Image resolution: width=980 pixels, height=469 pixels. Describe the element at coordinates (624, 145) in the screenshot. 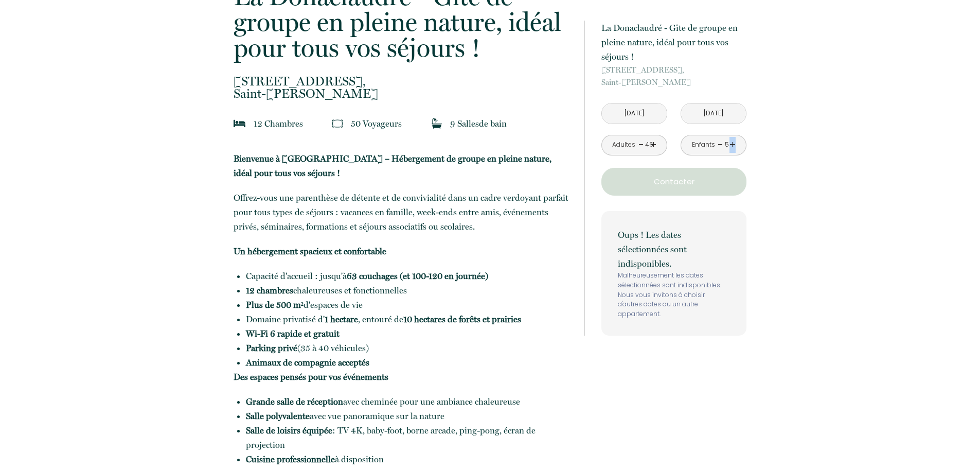

I see `div: Adultes` at that location.